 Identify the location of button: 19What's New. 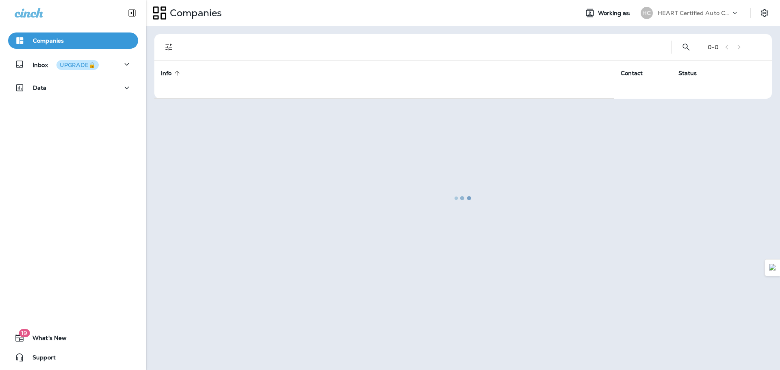
(73, 338).